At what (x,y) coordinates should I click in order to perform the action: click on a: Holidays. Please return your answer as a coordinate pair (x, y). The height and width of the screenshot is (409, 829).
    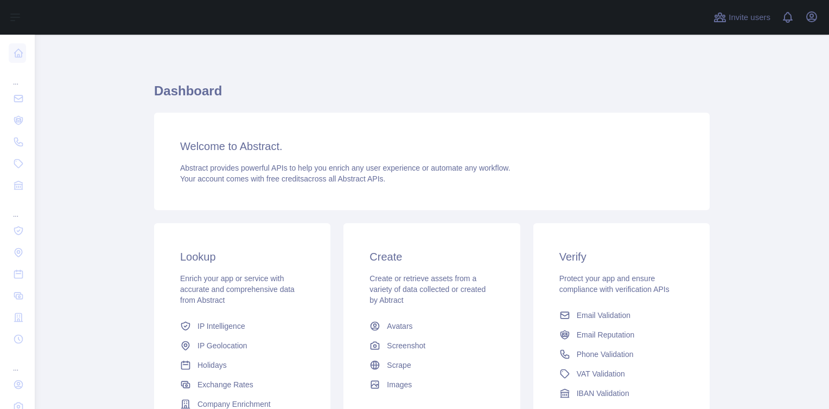
    Looking at the image, I should click on (242, 366).